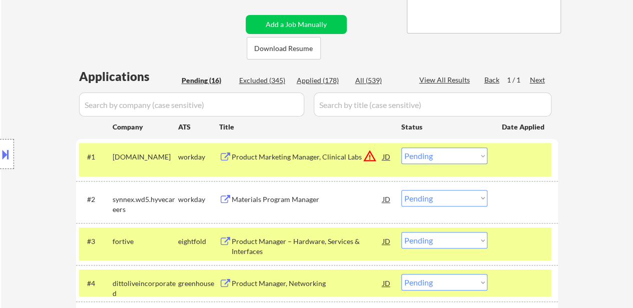  I want to click on div: Date Applied, so click(524, 127).